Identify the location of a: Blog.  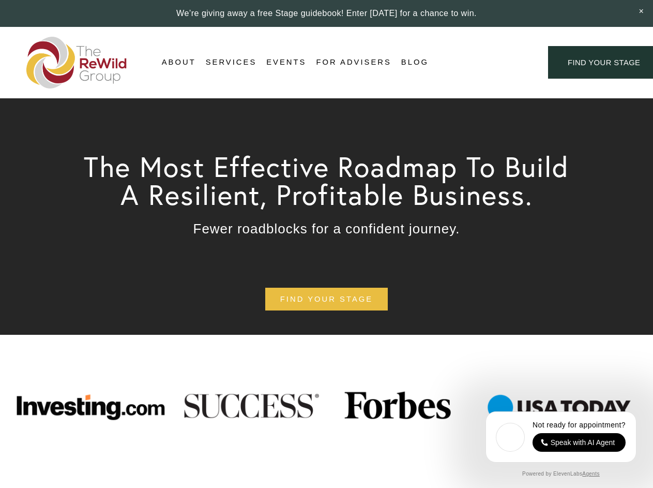
(415, 63).